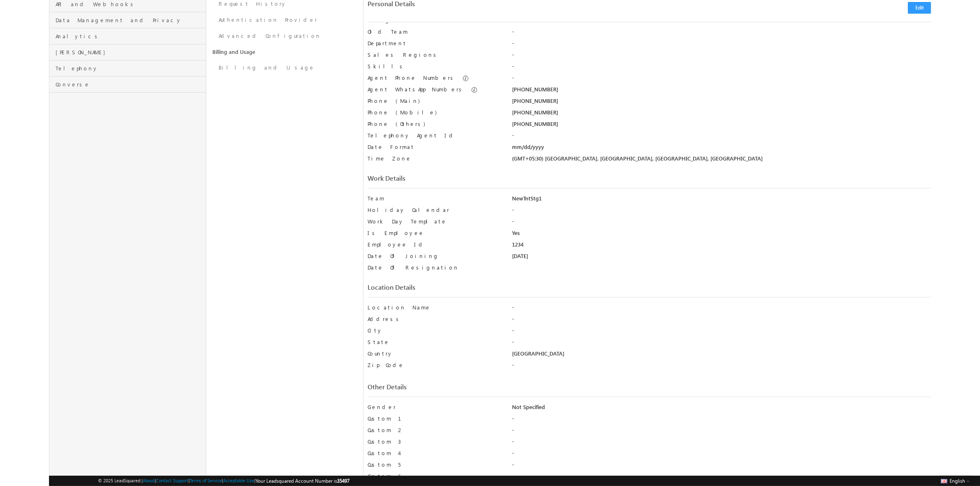 This screenshot has height=486, width=980. Describe the element at coordinates (285, 36) in the screenshot. I see `a: Advanced Configuration` at that location.